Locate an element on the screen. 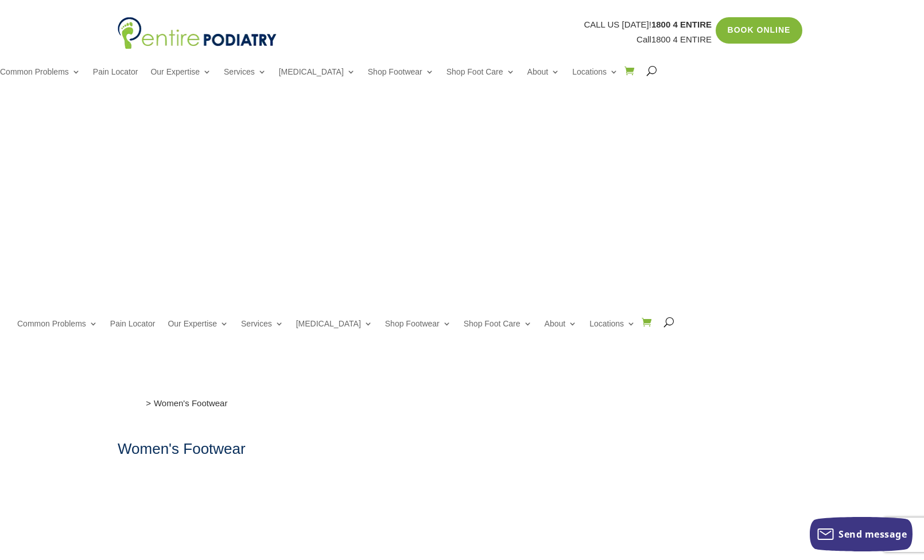 The image size is (924, 560). span: Home is located at coordinates (129, 403).